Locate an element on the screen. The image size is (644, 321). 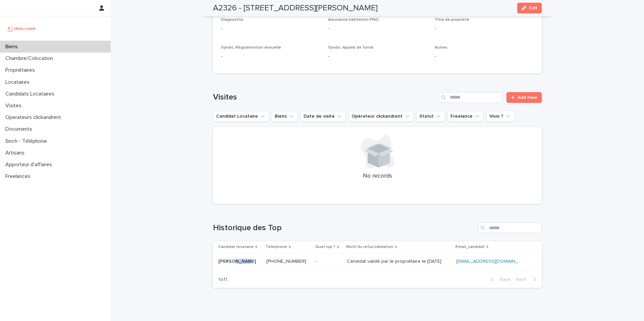
span: Assurance habitation PNO is located at coordinates (353, 20).